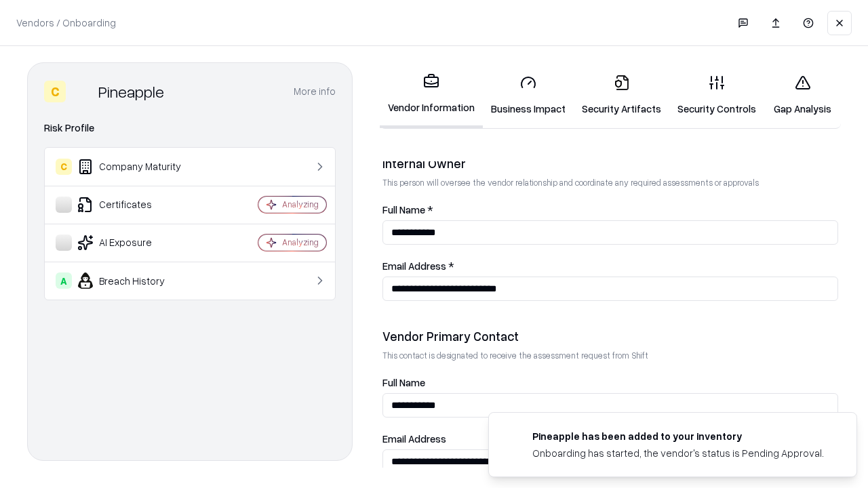  Describe the element at coordinates (136, 281) in the screenshot. I see `div: Breach History` at that location.